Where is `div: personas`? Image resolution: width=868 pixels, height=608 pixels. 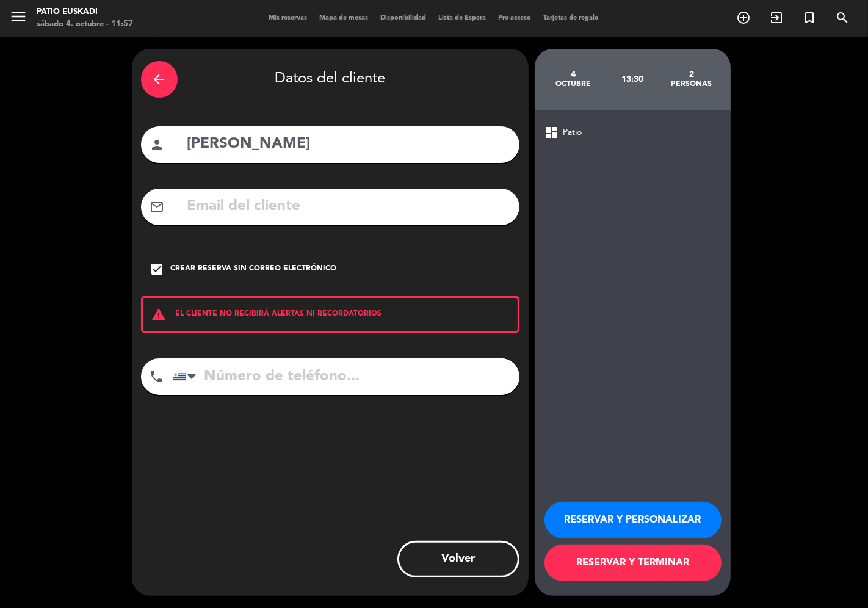 div: personas is located at coordinates (691, 85).